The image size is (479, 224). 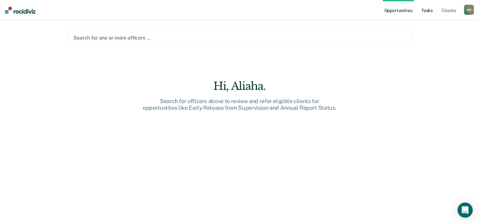 What do you see at coordinates (465, 210) in the screenshot?
I see `div: Open Intercom Messenger` at bounding box center [465, 210].